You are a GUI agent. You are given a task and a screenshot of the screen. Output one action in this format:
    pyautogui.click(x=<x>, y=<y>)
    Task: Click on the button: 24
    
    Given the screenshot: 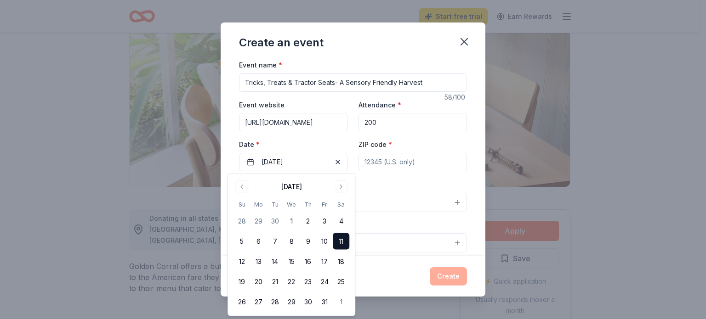 What is the action you would take?
    pyautogui.click(x=325, y=282)
    